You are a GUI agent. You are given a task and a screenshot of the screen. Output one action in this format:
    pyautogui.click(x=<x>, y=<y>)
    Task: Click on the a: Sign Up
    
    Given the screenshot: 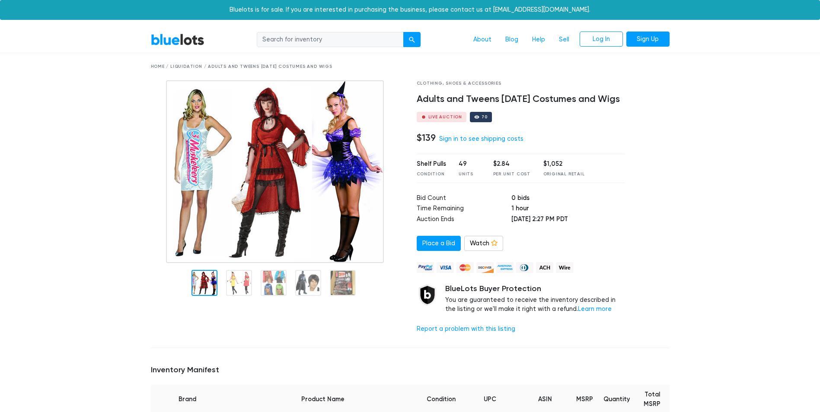 What is the action you would take?
    pyautogui.click(x=648, y=39)
    